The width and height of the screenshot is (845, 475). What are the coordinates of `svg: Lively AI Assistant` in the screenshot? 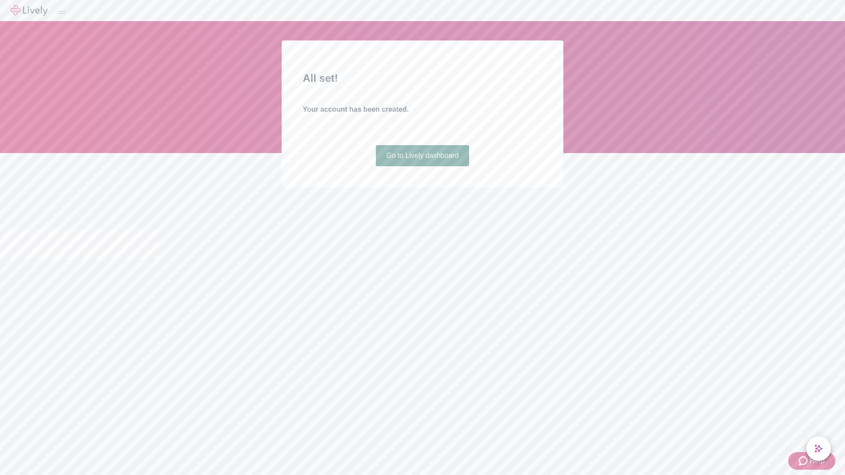 It's located at (819, 449).